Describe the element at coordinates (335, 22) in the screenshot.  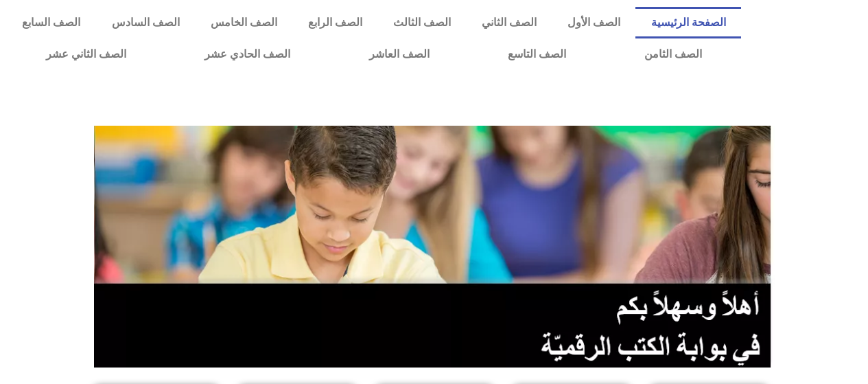
I see `a: الصف الرابع` at that location.